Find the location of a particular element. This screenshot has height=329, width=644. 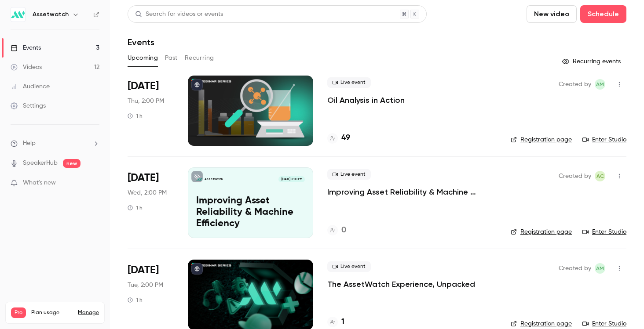

span: Wed, 2:00 PM is located at coordinates (147, 193).